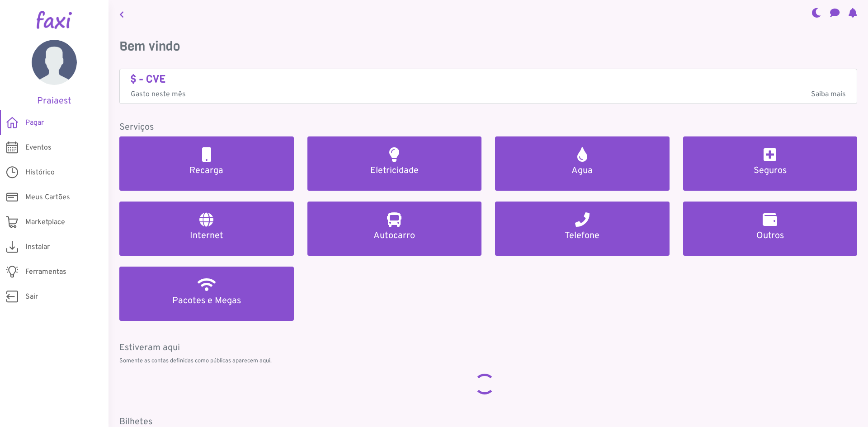 Image resolution: width=868 pixels, height=427 pixels. I want to click on h4: $ - CVE, so click(488, 79).